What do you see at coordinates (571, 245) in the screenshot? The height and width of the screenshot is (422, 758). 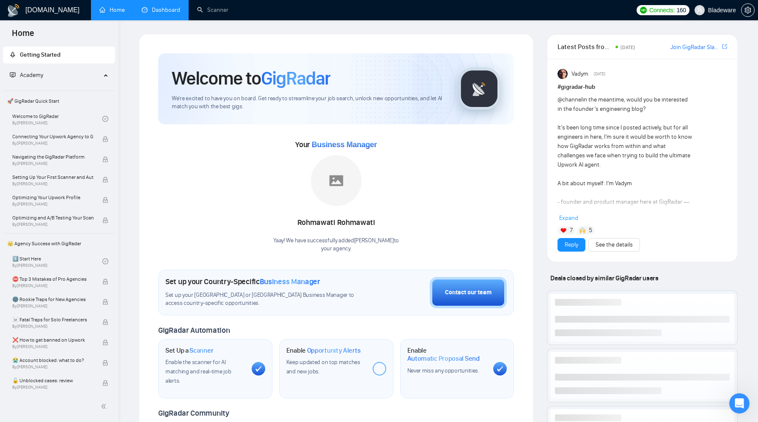 I see `button: Reply` at bounding box center [571, 245].